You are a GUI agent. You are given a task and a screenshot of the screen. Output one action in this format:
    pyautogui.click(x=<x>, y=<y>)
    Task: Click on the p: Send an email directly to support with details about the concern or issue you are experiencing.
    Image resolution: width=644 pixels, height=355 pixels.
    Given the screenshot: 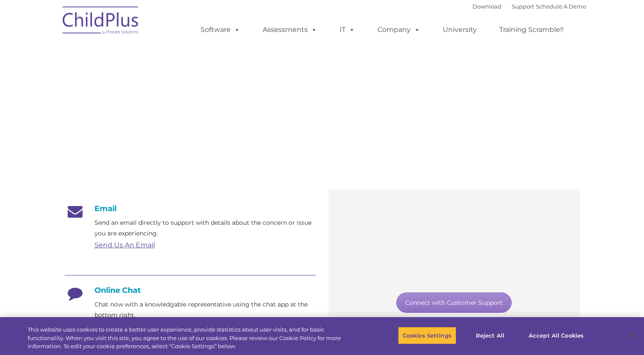 What is the action you would take?
    pyautogui.click(x=205, y=228)
    